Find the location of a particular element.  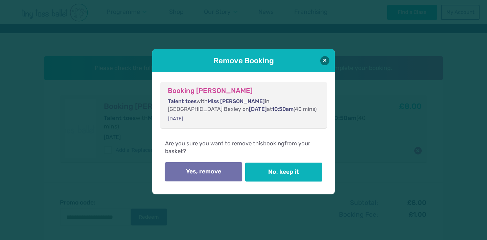

button: No, keep it is located at coordinates (284, 172).